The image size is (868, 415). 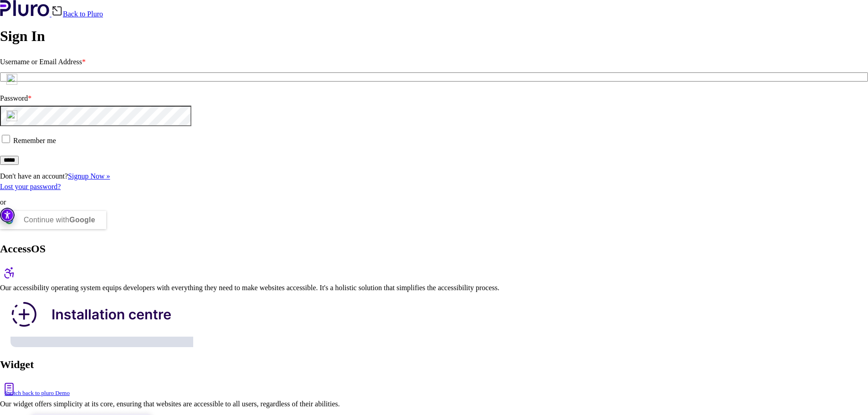 What do you see at coordinates (77, 13) in the screenshot?
I see `a: Back to Pluro` at bounding box center [77, 13].